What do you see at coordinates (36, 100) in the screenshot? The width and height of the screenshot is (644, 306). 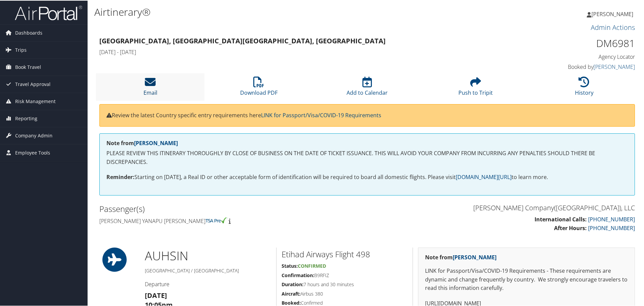 I see `span: Risk Management` at bounding box center [36, 100].